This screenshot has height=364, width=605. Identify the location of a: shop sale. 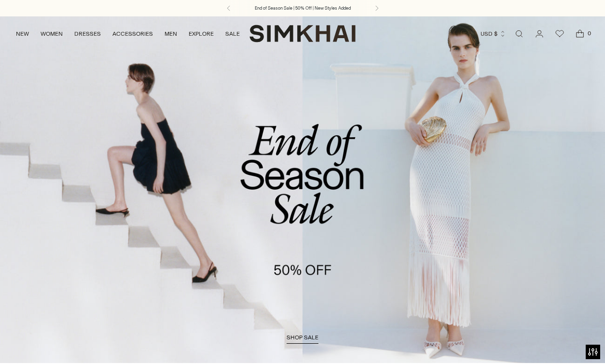
(303, 339).